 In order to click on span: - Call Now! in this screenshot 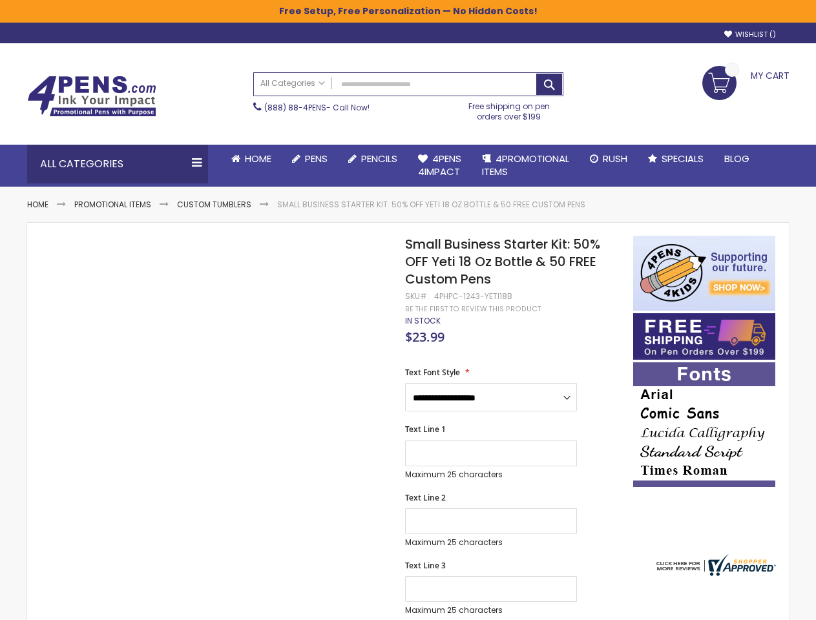, I will do `click(316, 107)`.